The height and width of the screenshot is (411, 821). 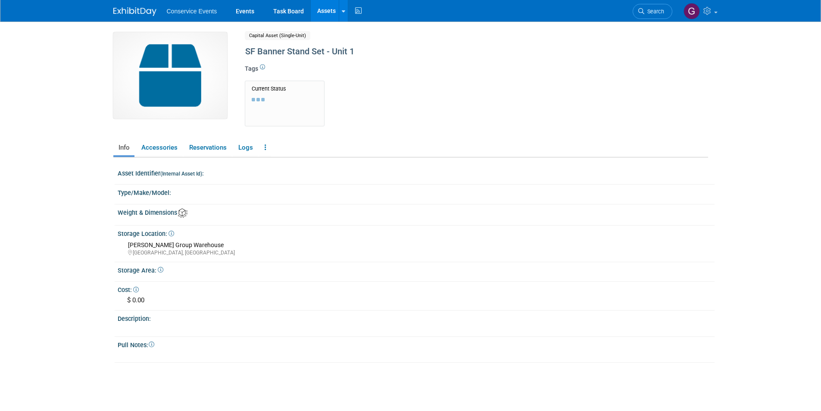 I want to click on img: Asset Weight and Dimensions, so click(x=183, y=213).